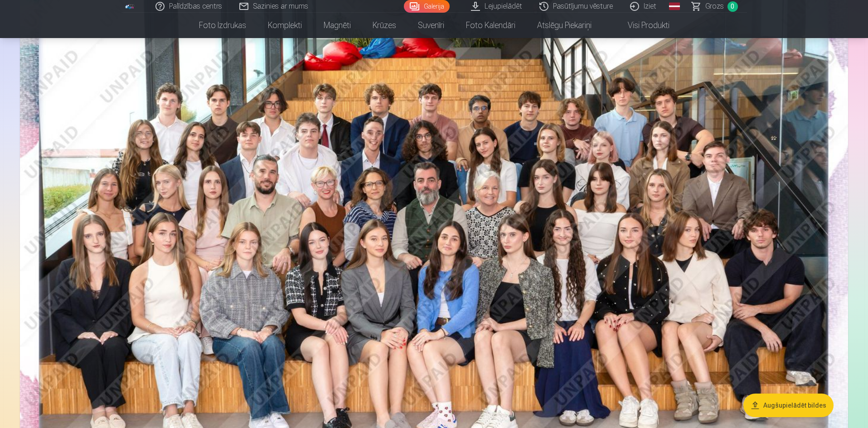 Image resolution: width=868 pixels, height=428 pixels. What do you see at coordinates (714, 6) in the screenshot?
I see `span: Grozs` at bounding box center [714, 6].